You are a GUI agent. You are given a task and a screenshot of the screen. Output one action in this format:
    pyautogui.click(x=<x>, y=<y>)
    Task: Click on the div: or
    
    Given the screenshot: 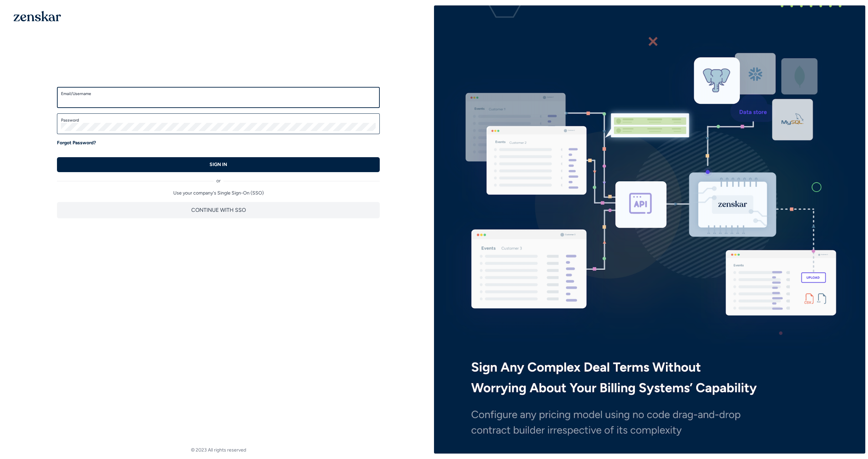 What is the action you would take?
    pyautogui.click(x=219, y=178)
    